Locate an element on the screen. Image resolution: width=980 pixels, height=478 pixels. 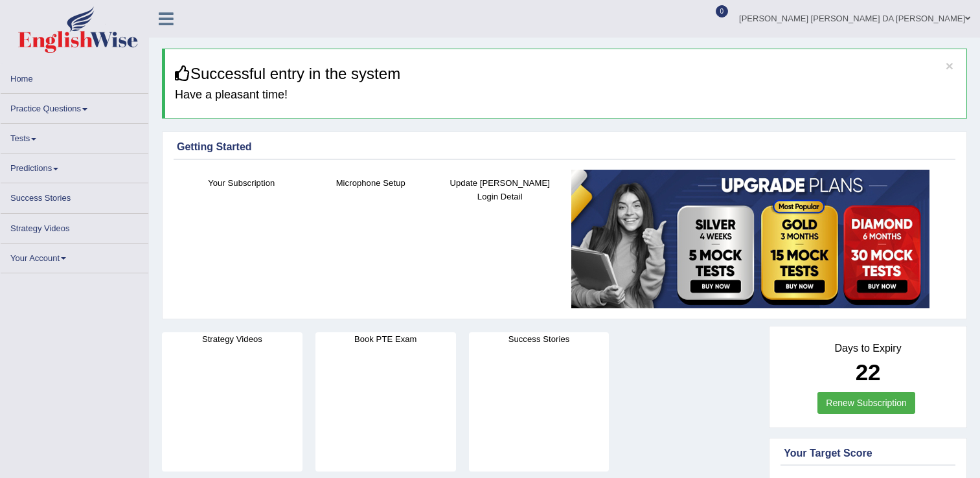
h4: Strategy Videos is located at coordinates (232, 339).